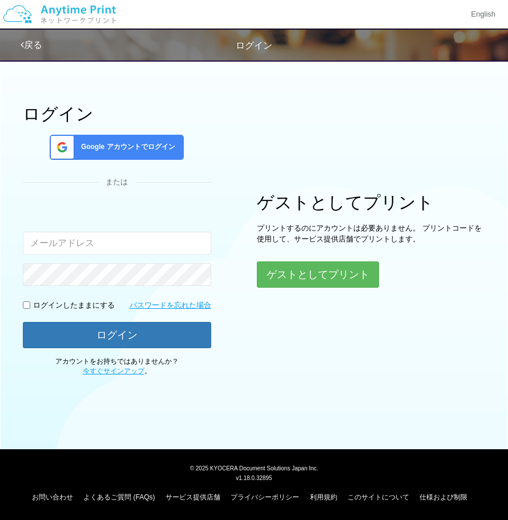 The width and height of the screenshot is (508, 520). I want to click on span: ログイン, so click(254, 45).